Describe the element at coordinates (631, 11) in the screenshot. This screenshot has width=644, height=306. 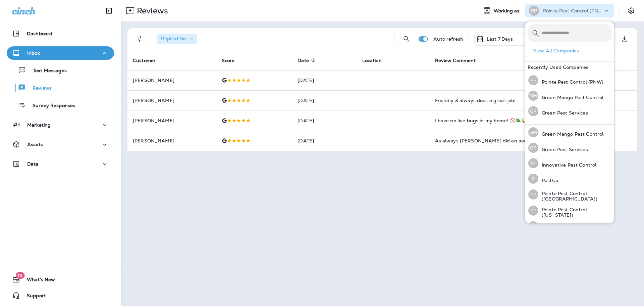
I see `button: Settings` at that location.